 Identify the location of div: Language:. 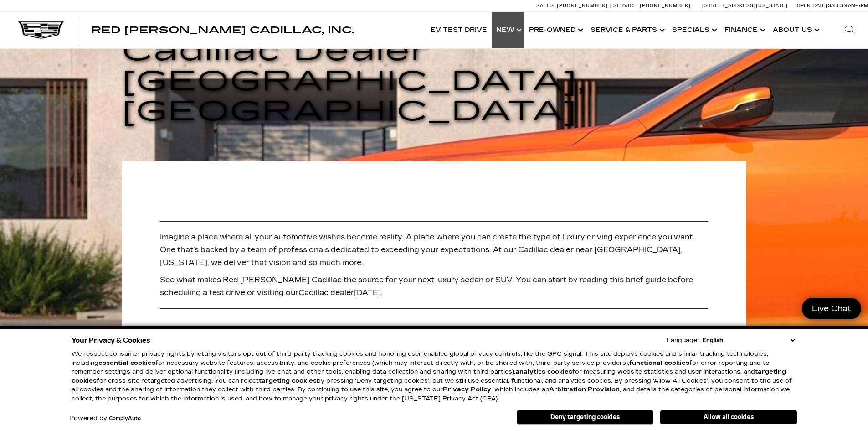
(683, 340).